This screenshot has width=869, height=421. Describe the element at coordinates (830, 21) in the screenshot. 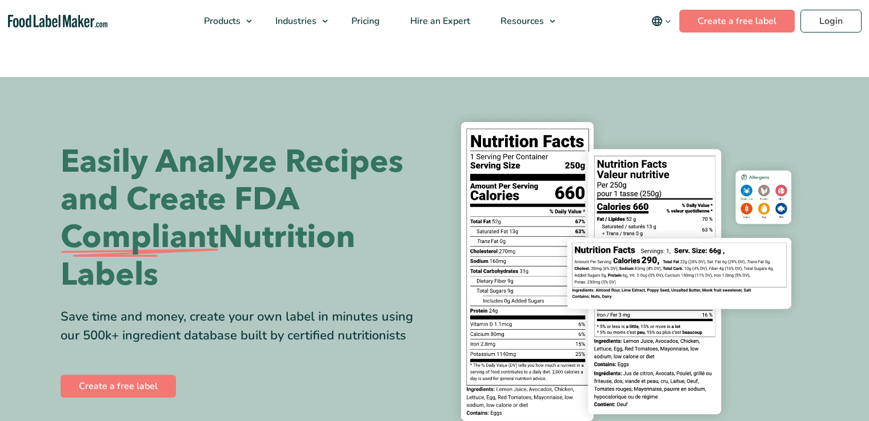

I see `a: Login` at that location.